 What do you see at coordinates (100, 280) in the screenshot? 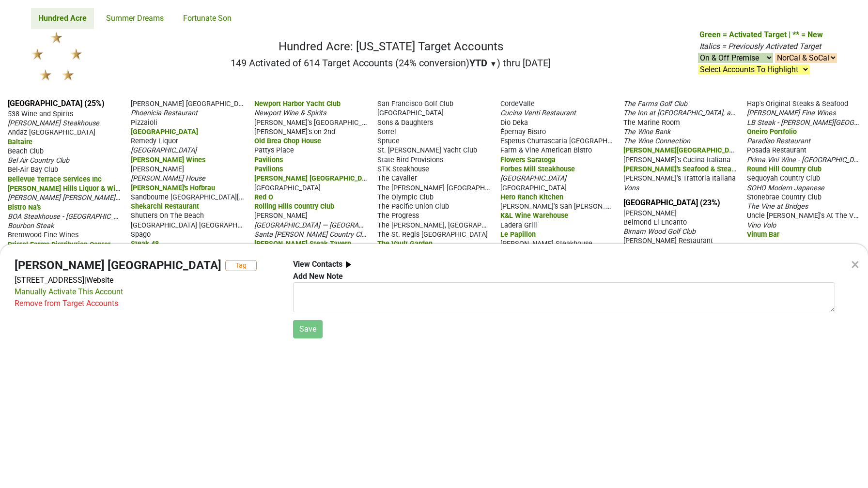
I see `a: Website` at bounding box center [100, 280].